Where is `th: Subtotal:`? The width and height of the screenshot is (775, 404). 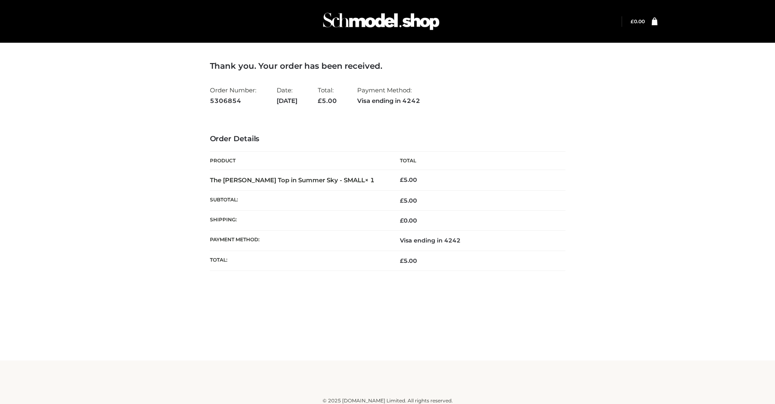 th: Subtotal: is located at coordinates (299, 200).